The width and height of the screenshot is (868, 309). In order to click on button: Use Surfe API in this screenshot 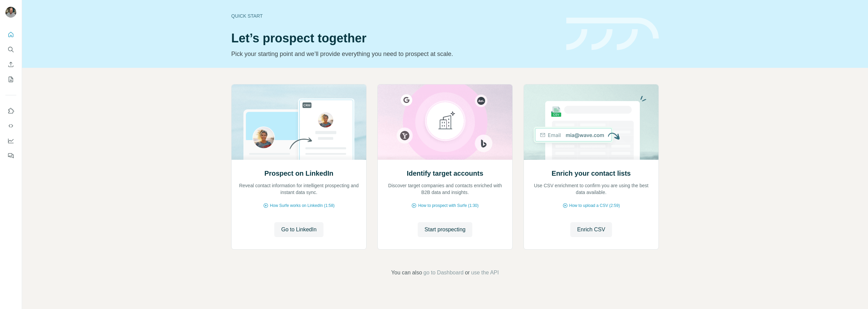, I will do `click(11, 126)`.